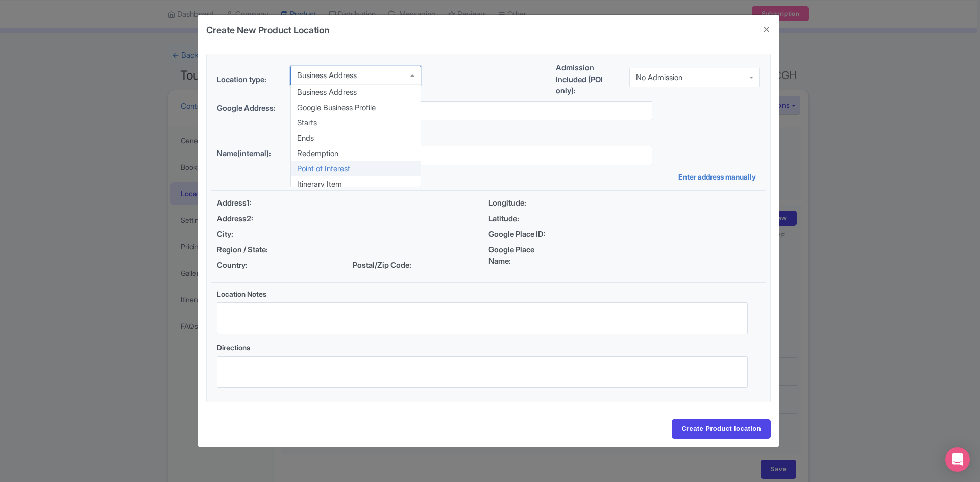 The height and width of the screenshot is (482, 980). What do you see at coordinates (589, 80) in the screenshot?
I see `label: Admission Included (POI only):` at bounding box center [589, 80].